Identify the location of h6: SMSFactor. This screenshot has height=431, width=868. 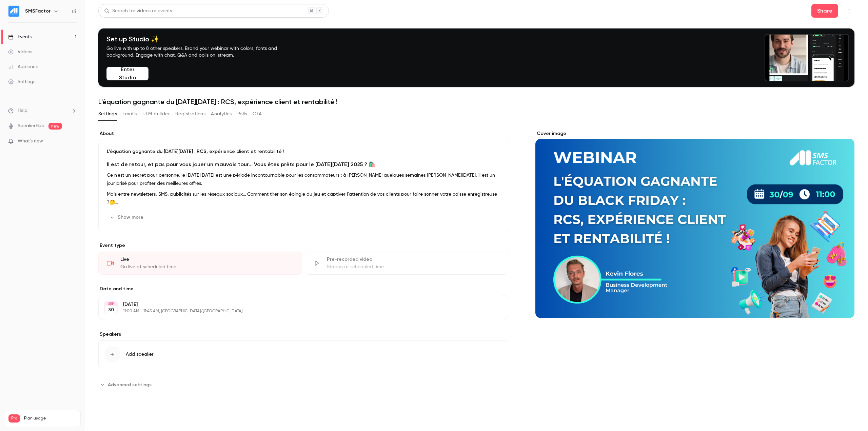
(38, 11).